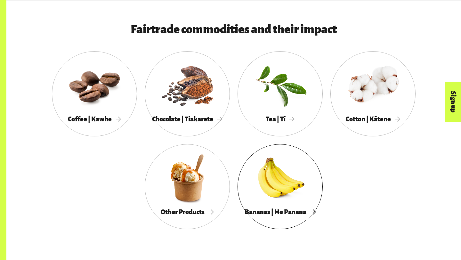 The width and height of the screenshot is (461, 260). Describe the element at coordinates (187, 212) in the screenshot. I see `span: Other Products` at that location.